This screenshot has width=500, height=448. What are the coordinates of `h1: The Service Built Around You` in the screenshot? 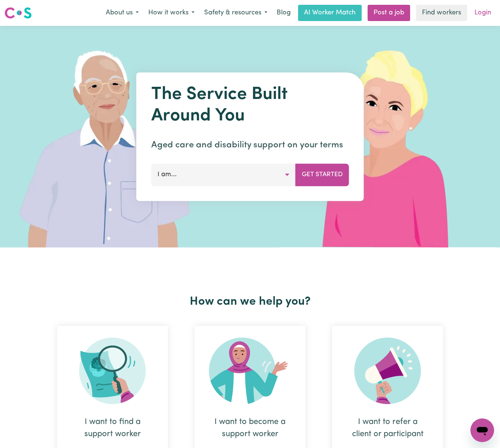 It's located at (250, 105).